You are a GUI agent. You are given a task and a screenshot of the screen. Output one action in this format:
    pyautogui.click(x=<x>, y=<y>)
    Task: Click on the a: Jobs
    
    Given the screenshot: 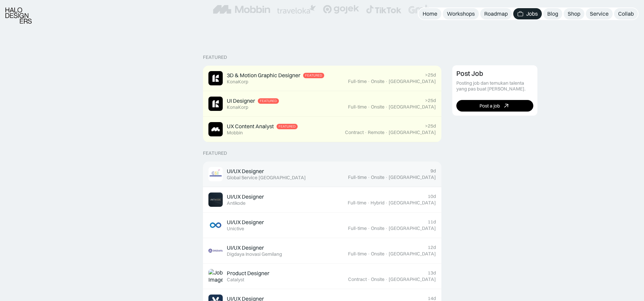 What is the action you would take?
    pyautogui.click(x=528, y=13)
    